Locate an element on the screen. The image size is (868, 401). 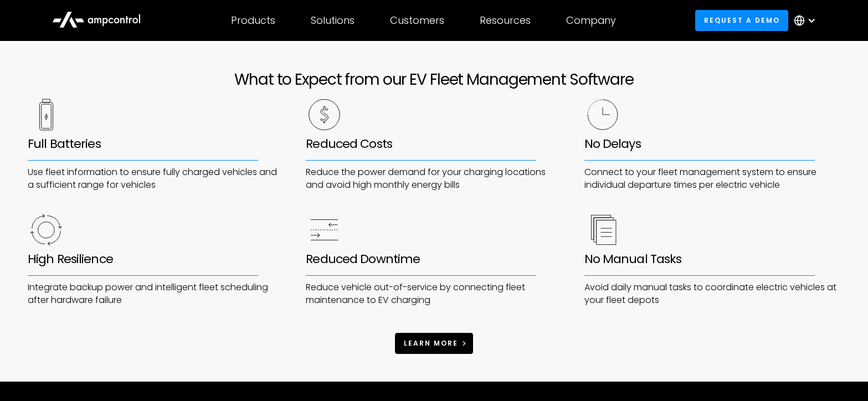
p: Reduce vehicle out-of-service by connecting fleet maintenance to EV charging is located at coordinates (433, 294).